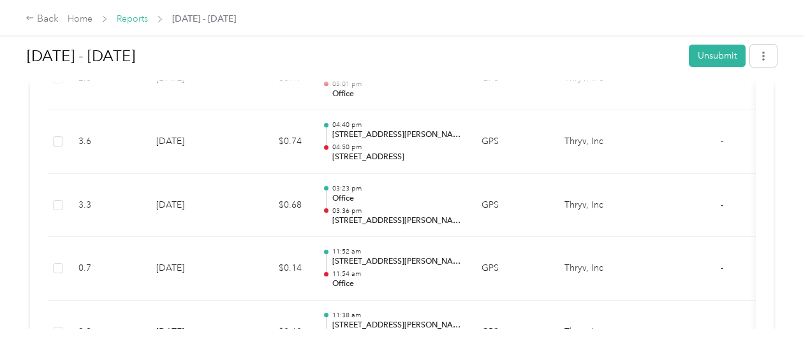 The width and height of the screenshot is (810, 351). I want to click on div: Back, so click(42, 19).